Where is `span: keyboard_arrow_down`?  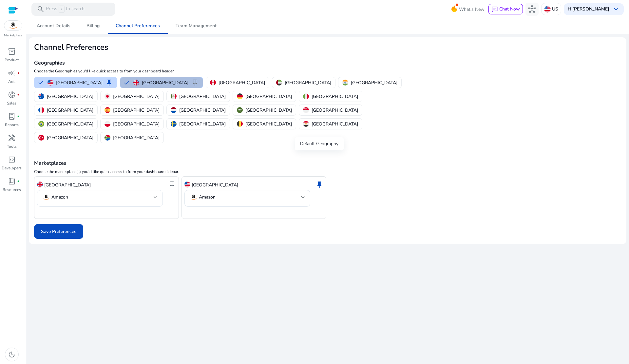
span: keyboard_arrow_down is located at coordinates (616, 9).